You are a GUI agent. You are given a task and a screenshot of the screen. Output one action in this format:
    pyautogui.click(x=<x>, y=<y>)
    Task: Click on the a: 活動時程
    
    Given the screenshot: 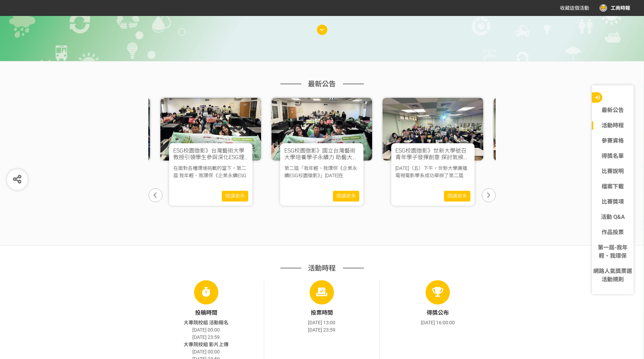 What is the action you would take?
    pyautogui.click(x=613, y=125)
    